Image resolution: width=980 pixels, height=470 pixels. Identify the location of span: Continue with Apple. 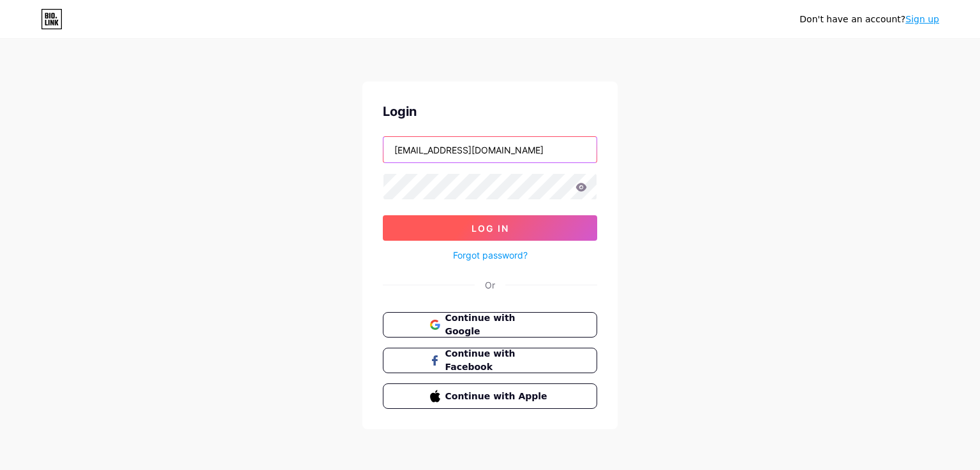
(497, 396).